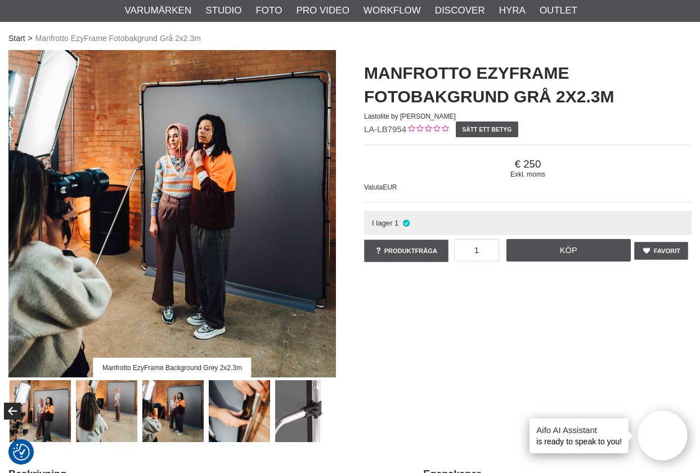  I want to click on a: Start, so click(17, 38).